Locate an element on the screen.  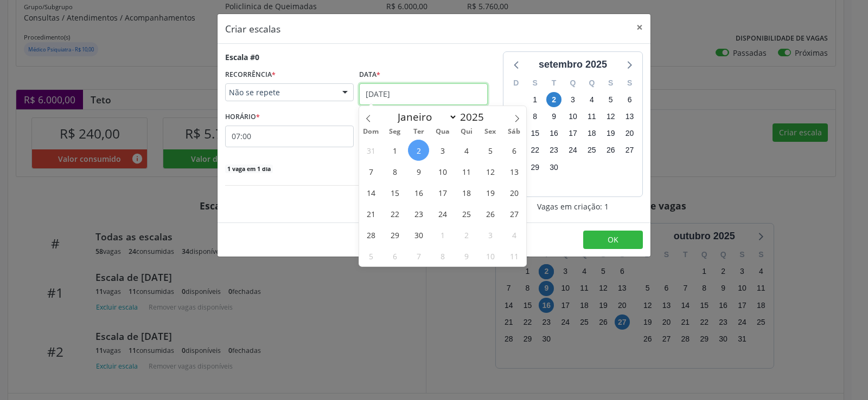
span: Setembro 4, 2025 is located at coordinates (466, 150).